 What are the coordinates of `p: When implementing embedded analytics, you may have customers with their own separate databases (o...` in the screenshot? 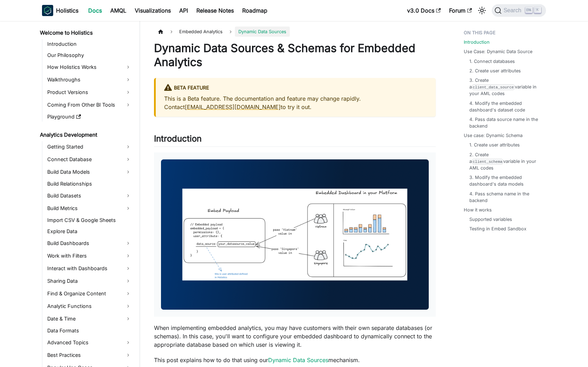 It's located at (295, 336).